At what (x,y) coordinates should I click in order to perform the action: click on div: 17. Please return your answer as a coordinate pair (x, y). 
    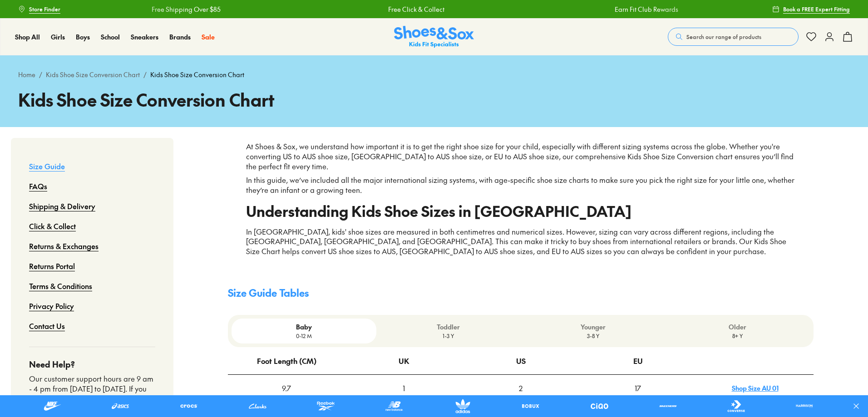
    Looking at the image, I should click on (638, 388).